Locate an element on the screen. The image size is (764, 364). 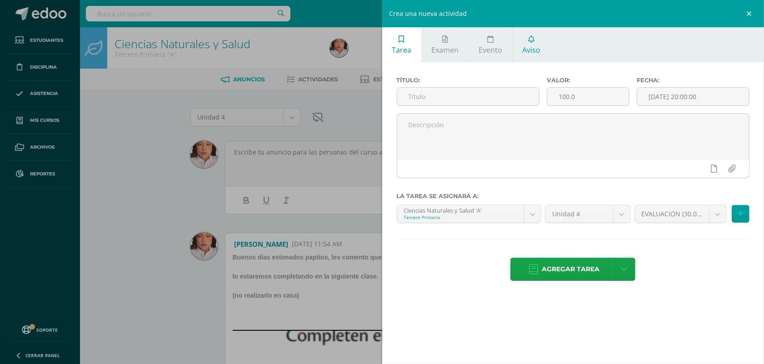
a: Aviso is located at coordinates (531, 45).